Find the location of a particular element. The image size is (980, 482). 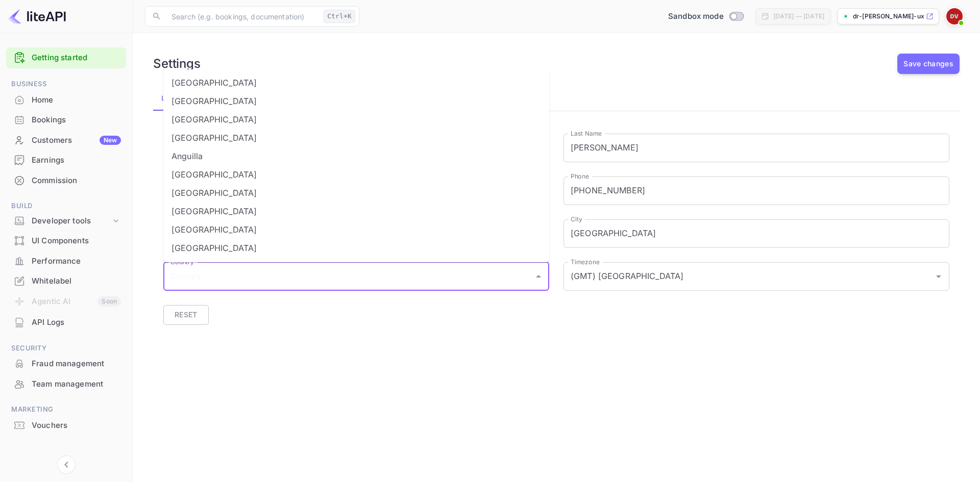

li: Anguilla is located at coordinates (357, 156).